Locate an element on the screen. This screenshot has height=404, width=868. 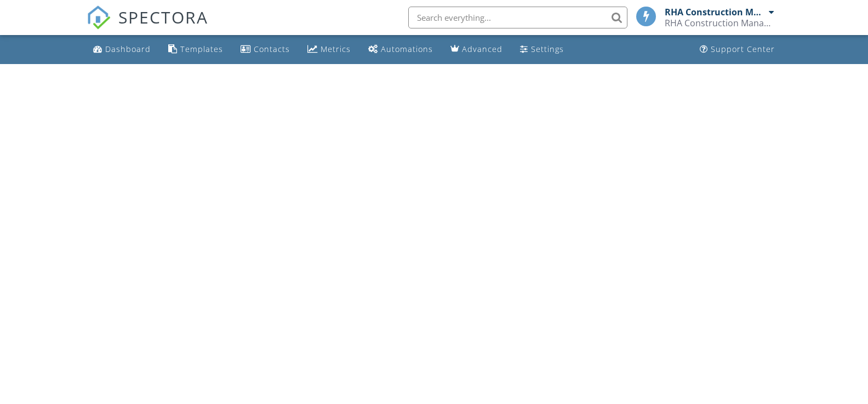
a: Contacts is located at coordinates (265, 49).